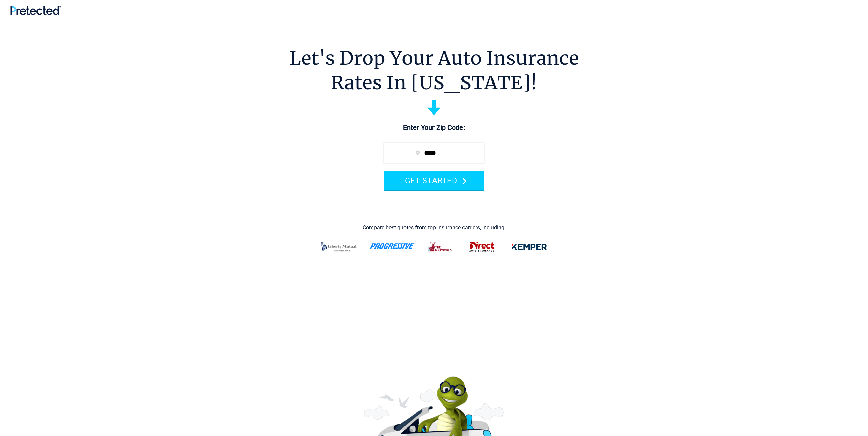  What do you see at coordinates (392, 246) in the screenshot?
I see `img: progressive` at bounding box center [392, 246].